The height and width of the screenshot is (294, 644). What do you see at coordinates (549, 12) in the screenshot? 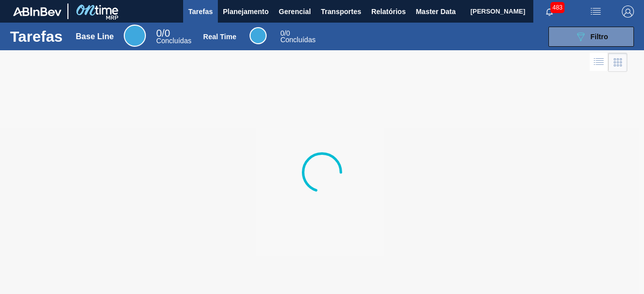
I see `button: Notificações` at bounding box center [549, 12].